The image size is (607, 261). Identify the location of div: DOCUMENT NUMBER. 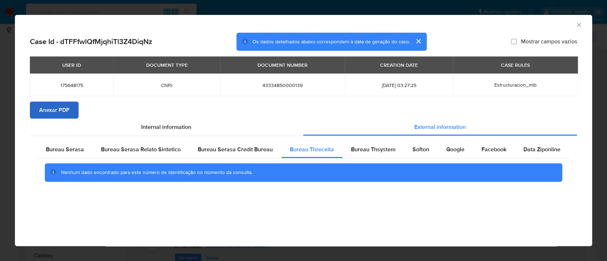
(282, 65).